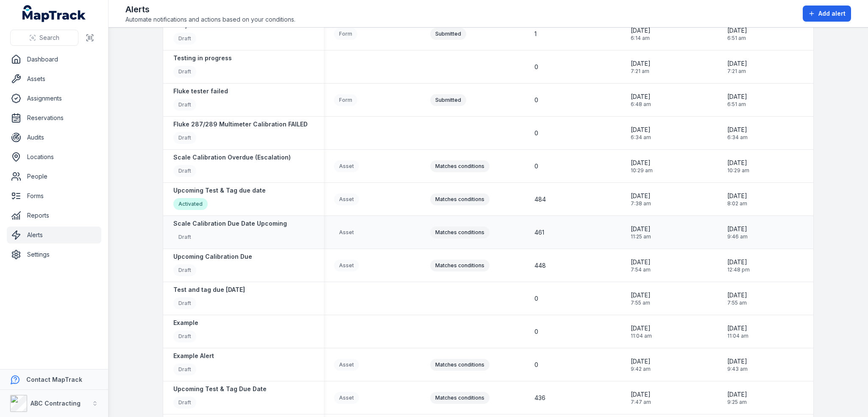 This screenshot has width=868, height=417. I want to click on time: 04/08/2025, 12:48:16 pm, so click(738, 265).